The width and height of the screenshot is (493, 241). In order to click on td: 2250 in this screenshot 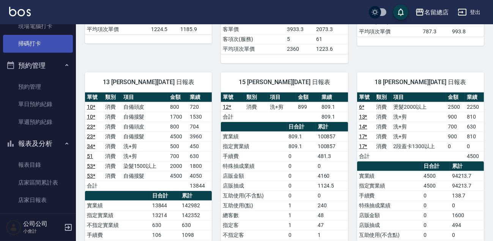, I will do `click(474, 107)`.